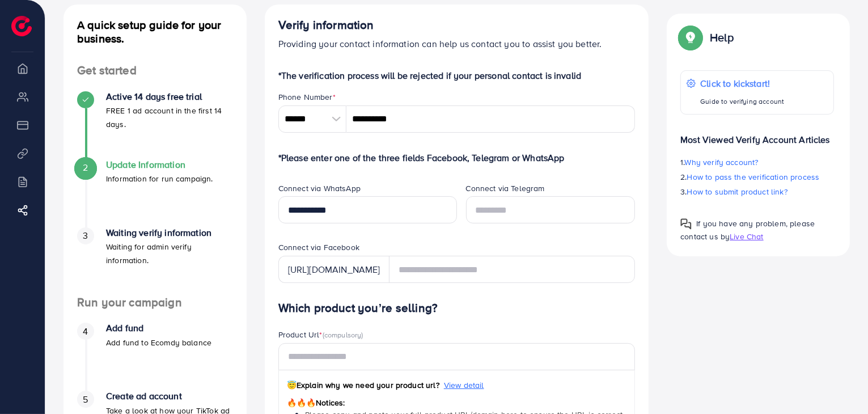 The height and width of the screenshot is (414, 868). Describe the element at coordinates (155, 193) in the screenshot. I see `li: Update Information` at that location.